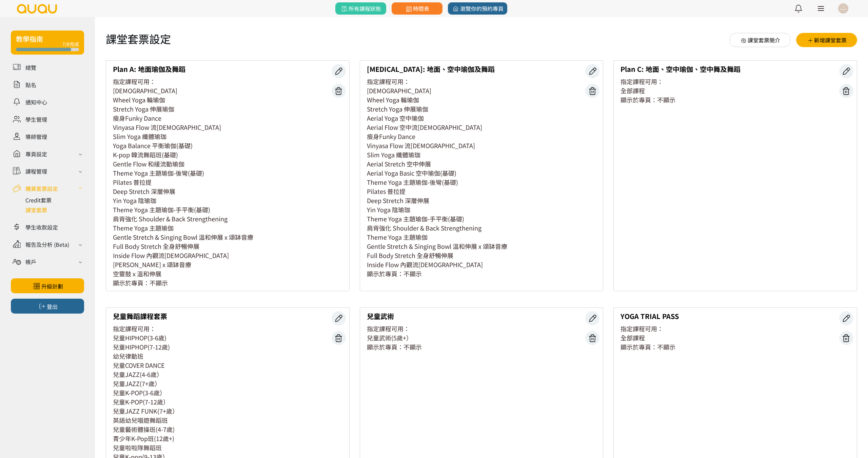 This screenshot has height=458, width=868. What do you see at coordinates (477, 8) in the screenshot?
I see `a: 瀏覽你的預約專頁` at bounding box center [477, 8].